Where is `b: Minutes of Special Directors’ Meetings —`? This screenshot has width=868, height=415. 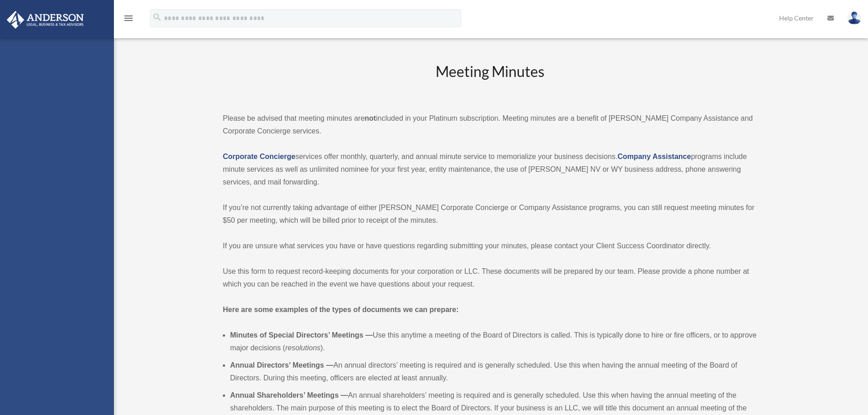
b: Minutes of Special Directors’ Meetings — is located at coordinates (301, 335).